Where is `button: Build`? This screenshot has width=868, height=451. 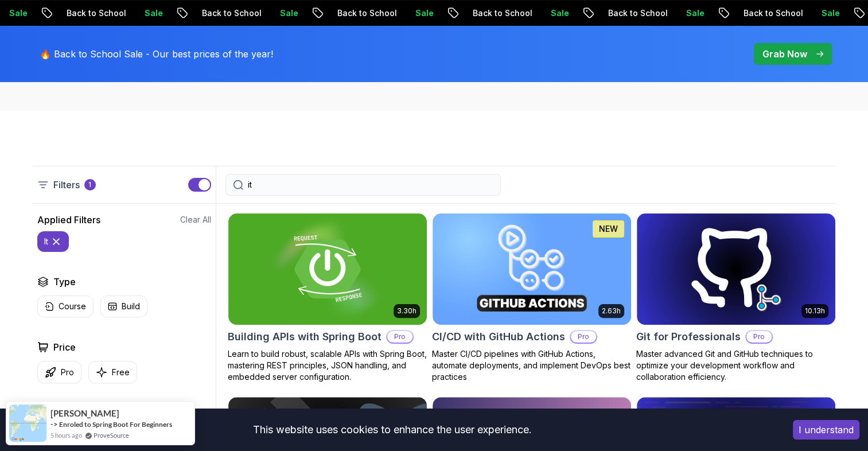 button: Build is located at coordinates (124, 306).